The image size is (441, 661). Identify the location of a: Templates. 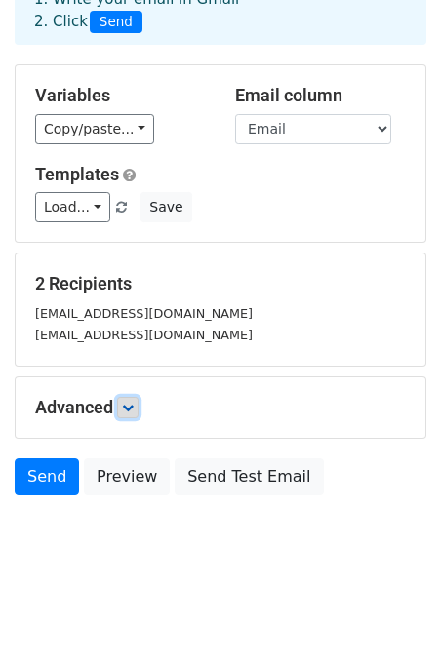
(77, 174).